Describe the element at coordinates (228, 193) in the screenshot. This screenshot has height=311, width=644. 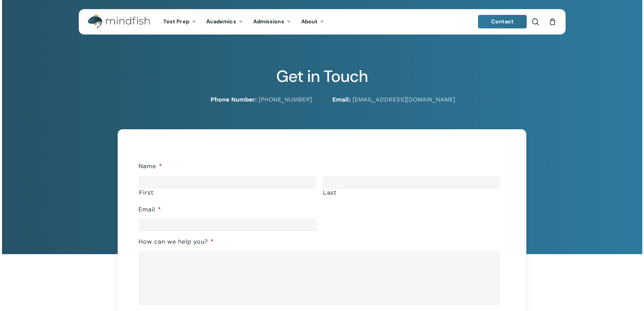
I see `label: First` at that location.